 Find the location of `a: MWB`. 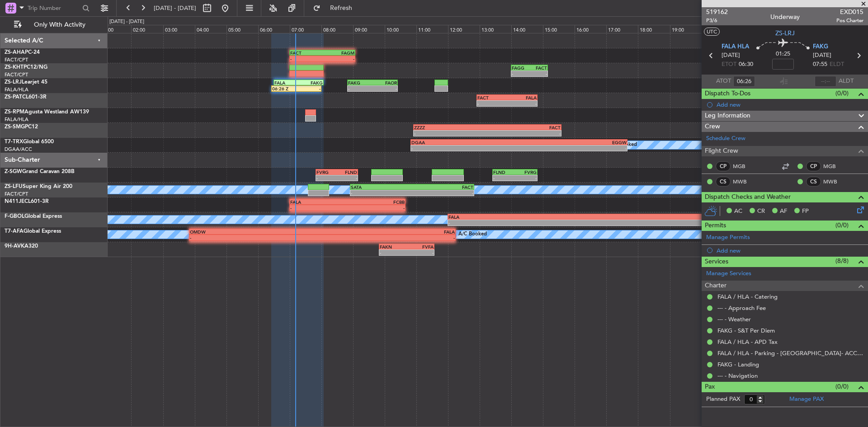

a: MWB is located at coordinates (743, 182).